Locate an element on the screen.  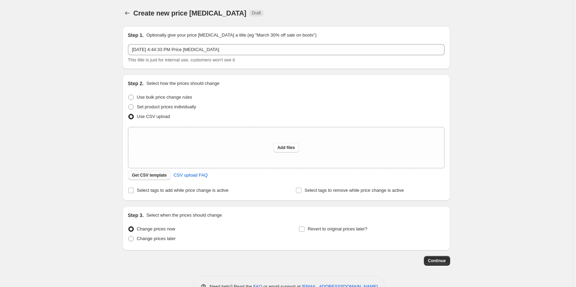
h2: Step 3. is located at coordinates (136, 215).